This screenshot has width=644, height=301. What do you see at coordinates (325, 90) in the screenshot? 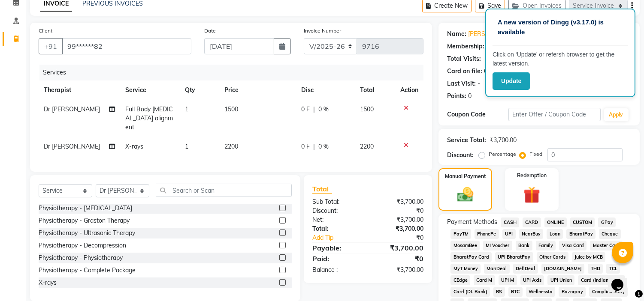
I see `th: Disc` at bounding box center [325, 90].